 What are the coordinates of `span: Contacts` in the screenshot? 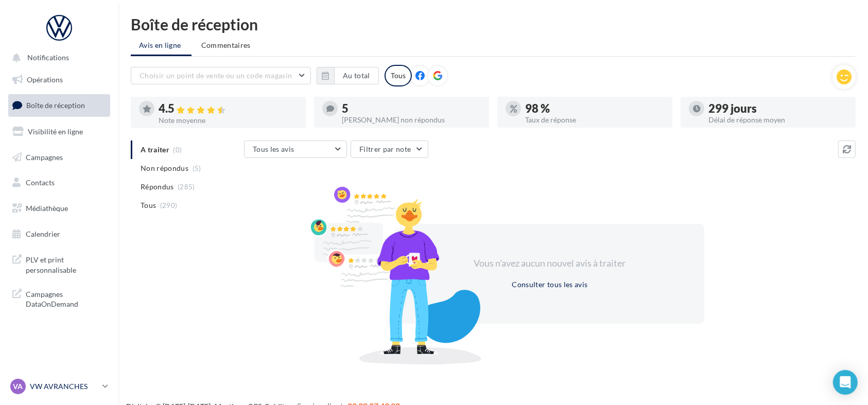 It's located at (40, 182).